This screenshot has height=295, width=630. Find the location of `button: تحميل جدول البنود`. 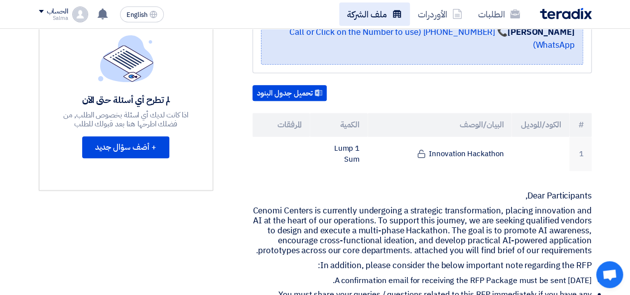

button: تحميل جدول البنود is located at coordinates (289, 93).